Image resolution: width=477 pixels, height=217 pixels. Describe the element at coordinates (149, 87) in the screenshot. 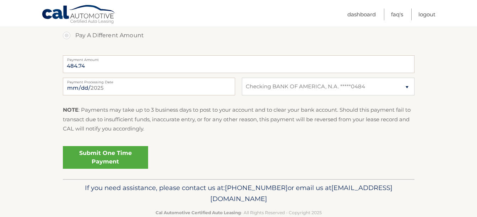

I see `input: Payment Date` at that location.